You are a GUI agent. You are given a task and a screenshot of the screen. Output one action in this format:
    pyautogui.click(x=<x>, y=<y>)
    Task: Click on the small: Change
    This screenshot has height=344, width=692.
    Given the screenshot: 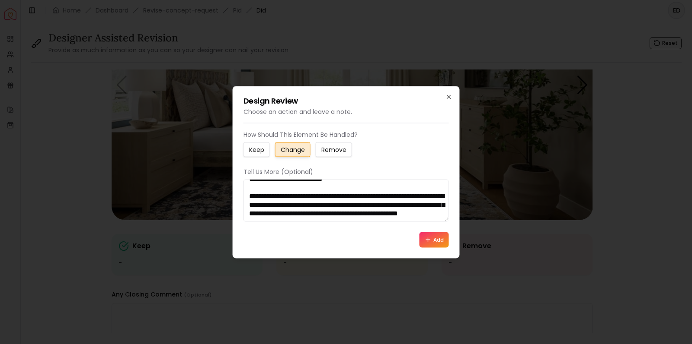 What is the action you would take?
    pyautogui.click(x=293, y=150)
    